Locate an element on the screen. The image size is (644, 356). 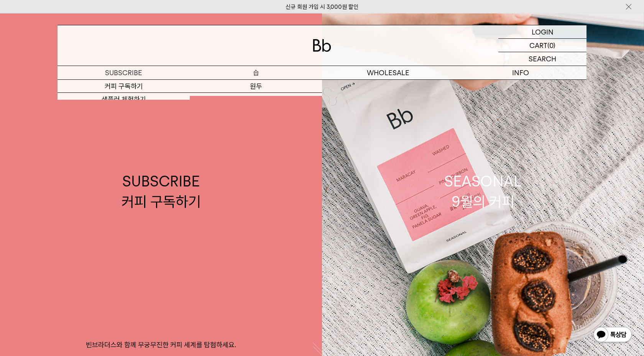
div: SEASONAL 9월의 커피 is located at coordinates (483, 191).